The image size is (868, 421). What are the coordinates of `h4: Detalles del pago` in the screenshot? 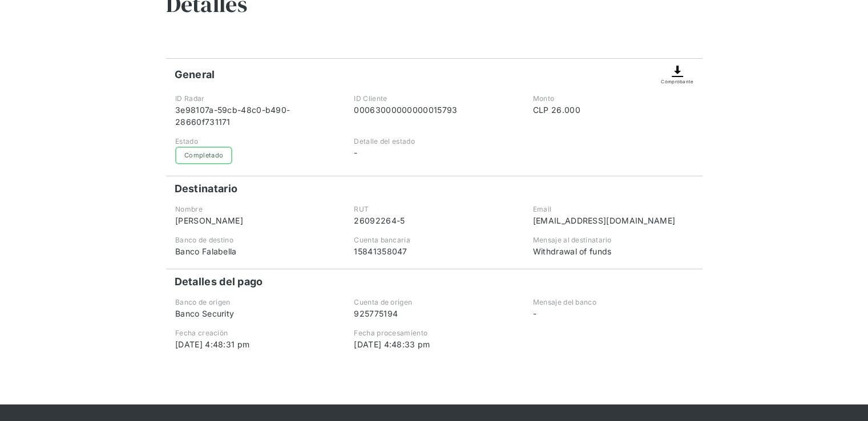 It's located at (219, 282).